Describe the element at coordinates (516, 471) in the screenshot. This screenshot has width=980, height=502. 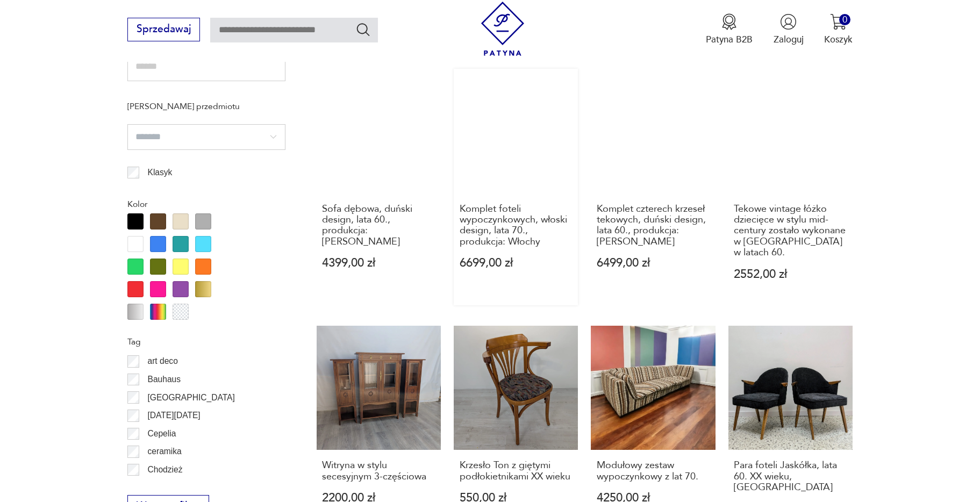
I see `h3: Krzesło Ton z giętymi podłokietnikami XX wieku` at that location.